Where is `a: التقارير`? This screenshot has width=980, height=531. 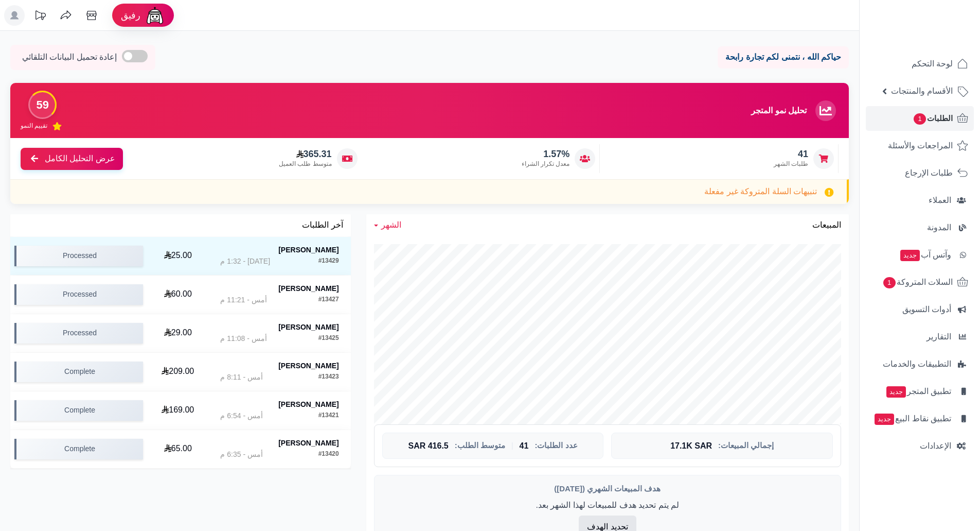 a: التقارير is located at coordinates (920, 337).